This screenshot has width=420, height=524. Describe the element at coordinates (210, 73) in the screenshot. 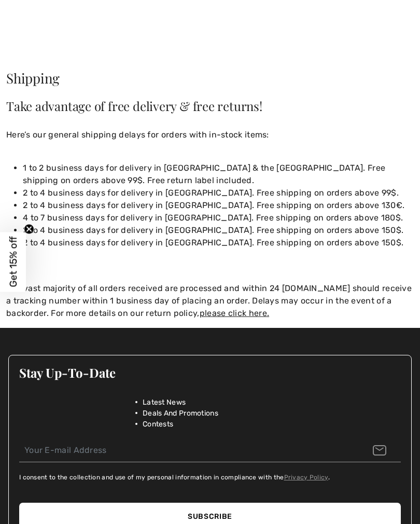

I see `h1: Shipping` at that location.